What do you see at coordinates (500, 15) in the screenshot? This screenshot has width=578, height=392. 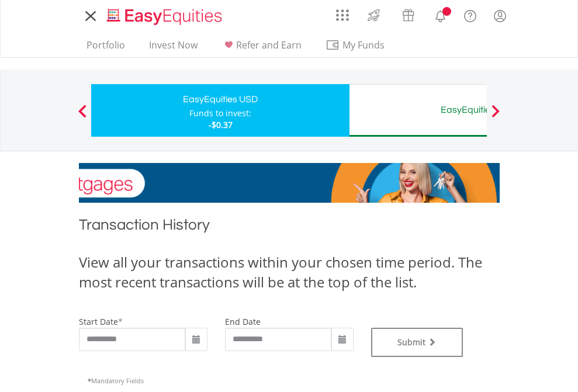 I see `a: My Profile` at bounding box center [500, 15].